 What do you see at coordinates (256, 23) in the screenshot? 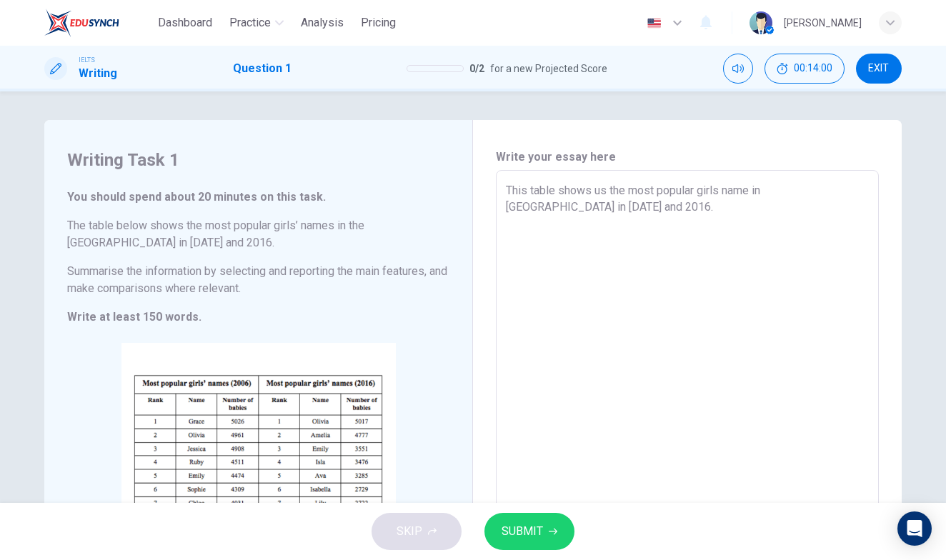
I see `button: Practice` at bounding box center [256, 23].